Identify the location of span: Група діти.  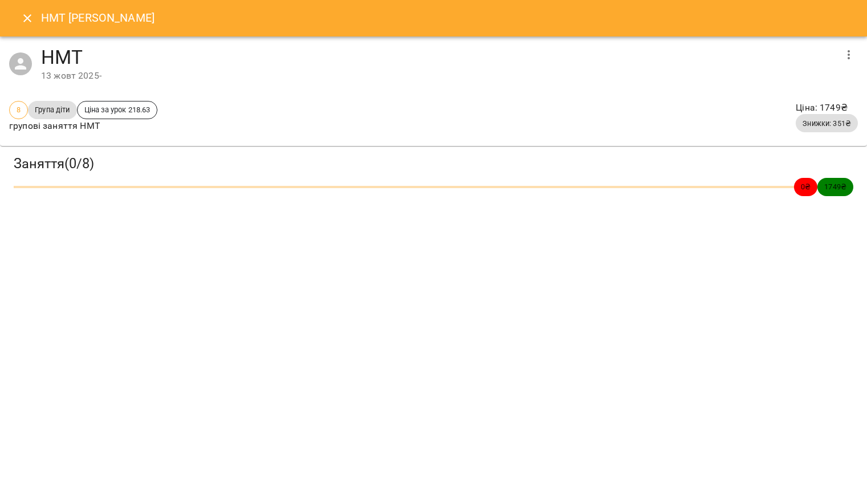
(52, 109).